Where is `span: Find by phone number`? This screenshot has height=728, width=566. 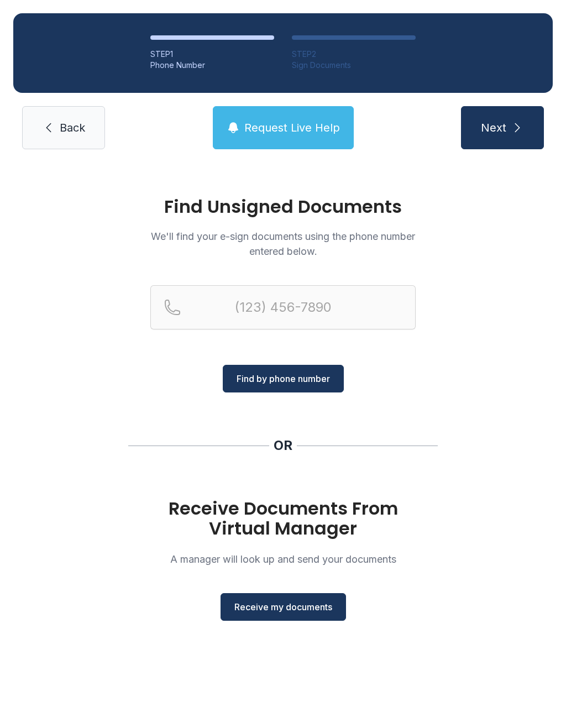 span: Find by phone number is located at coordinates (283, 379).